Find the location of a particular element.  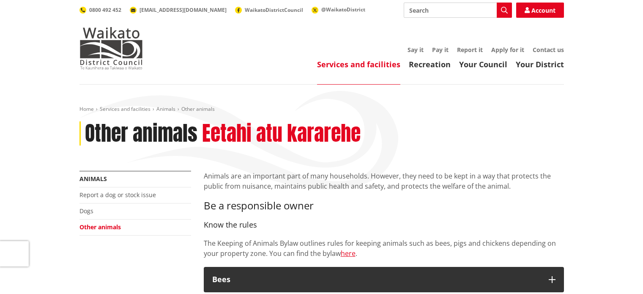

input: Search input is located at coordinates (458, 10).